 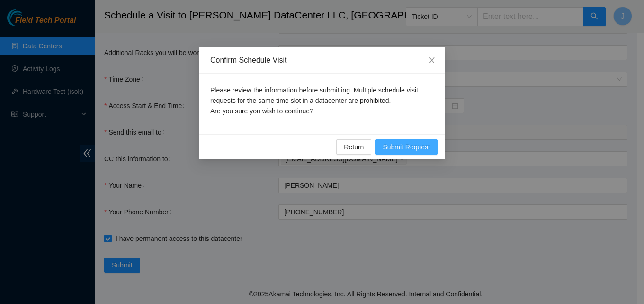 What do you see at coordinates (406, 147) in the screenshot?
I see `span: Submit Request` at bounding box center [406, 147].